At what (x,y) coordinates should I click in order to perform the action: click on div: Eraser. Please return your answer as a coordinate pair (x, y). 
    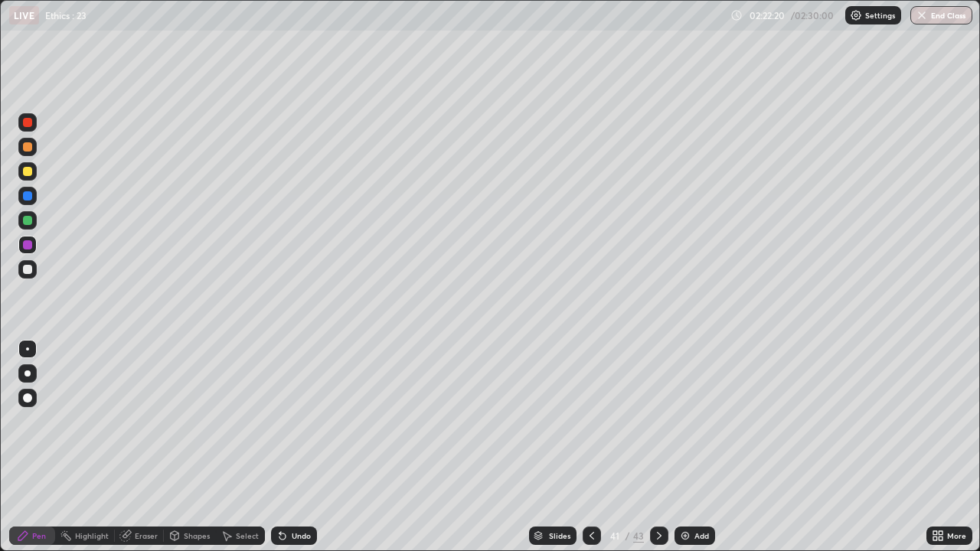
    Looking at the image, I should click on (146, 536).